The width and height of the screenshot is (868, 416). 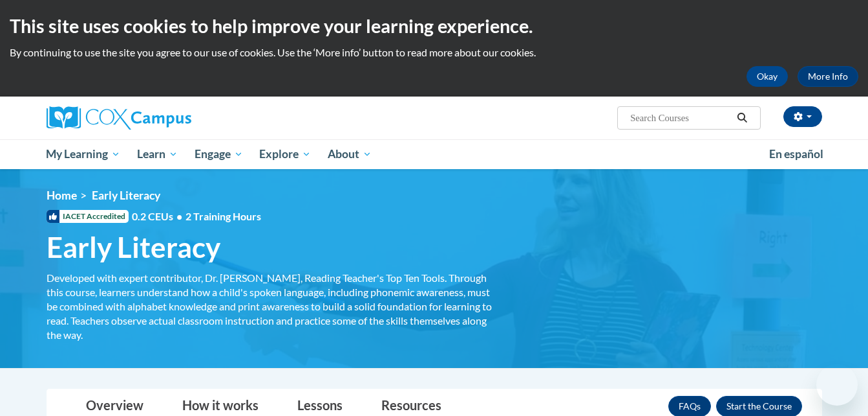 What do you see at coordinates (169, 118) in the screenshot?
I see `a: Cox Campus` at bounding box center [169, 118].